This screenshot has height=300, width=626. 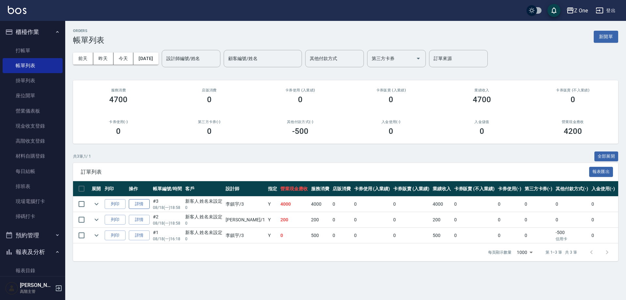 I want to click on th: 帳單編號/時間, so click(x=167, y=188).